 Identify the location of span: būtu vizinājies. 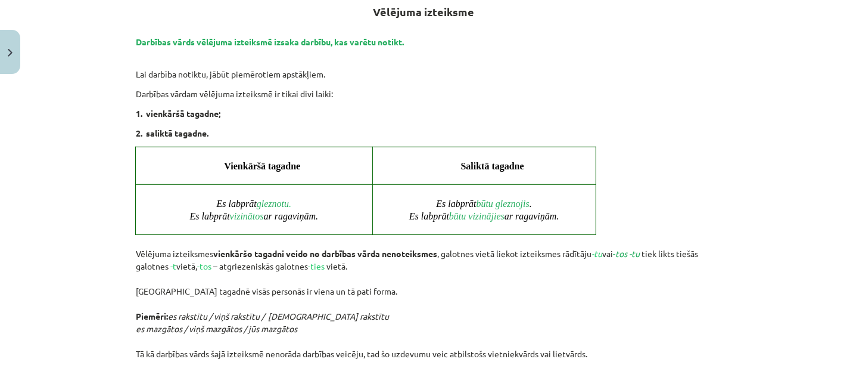
(477, 216).